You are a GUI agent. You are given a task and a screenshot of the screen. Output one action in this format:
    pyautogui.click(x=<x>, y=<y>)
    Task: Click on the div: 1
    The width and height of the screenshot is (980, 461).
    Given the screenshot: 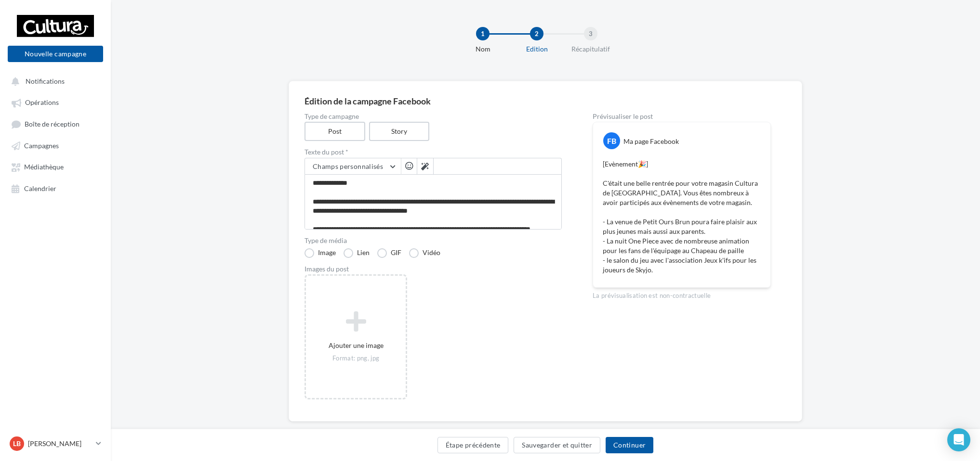 What is the action you would take?
    pyautogui.click(x=482, y=34)
    